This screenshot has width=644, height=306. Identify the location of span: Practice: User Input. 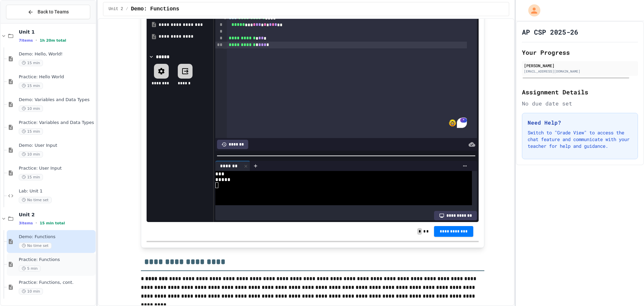
(56, 168).